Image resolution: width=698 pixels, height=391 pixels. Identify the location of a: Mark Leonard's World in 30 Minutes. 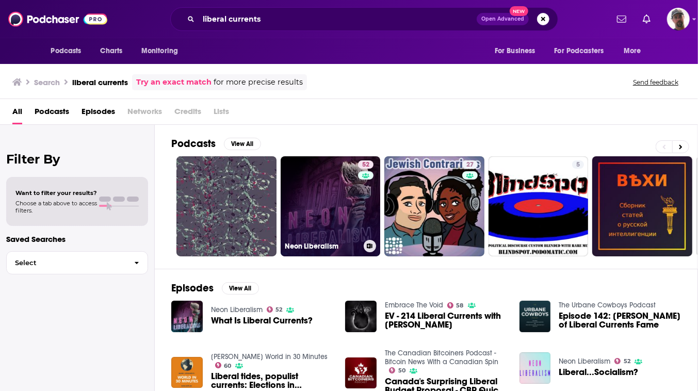
(269, 357).